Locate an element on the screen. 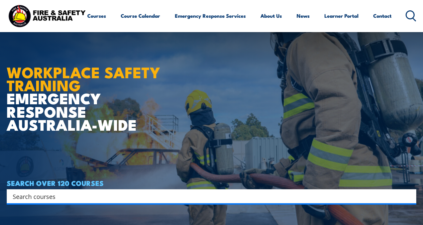  a: Course Calendar is located at coordinates (141, 16).